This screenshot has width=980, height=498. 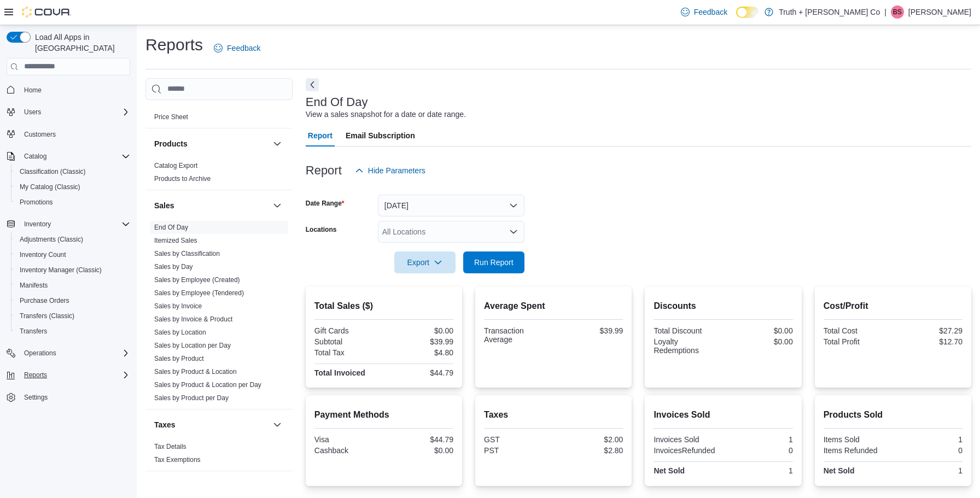 What do you see at coordinates (324, 171) in the screenshot?
I see `h3: Report` at bounding box center [324, 171].